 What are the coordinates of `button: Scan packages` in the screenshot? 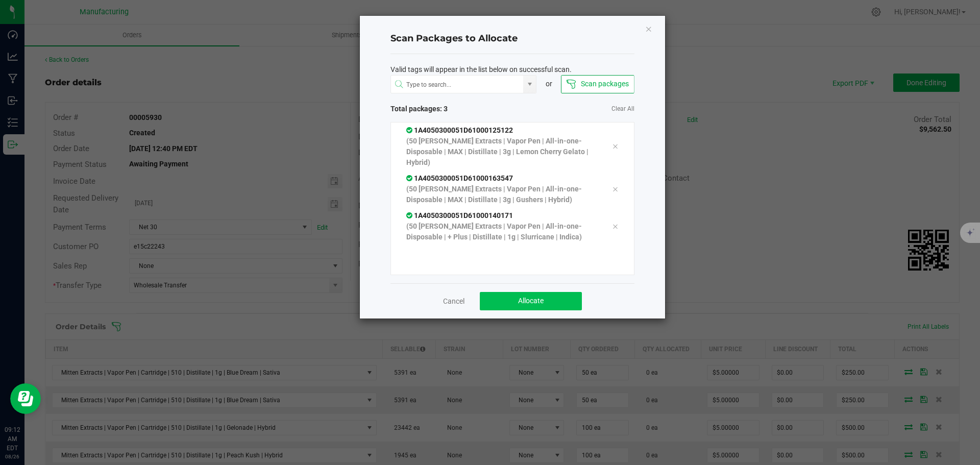 It's located at (597, 84).